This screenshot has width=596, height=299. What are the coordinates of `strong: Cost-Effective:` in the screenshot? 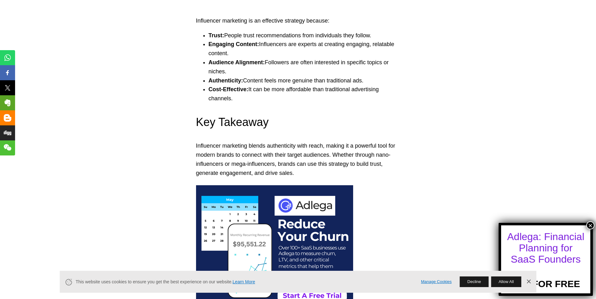 It's located at (228, 89).